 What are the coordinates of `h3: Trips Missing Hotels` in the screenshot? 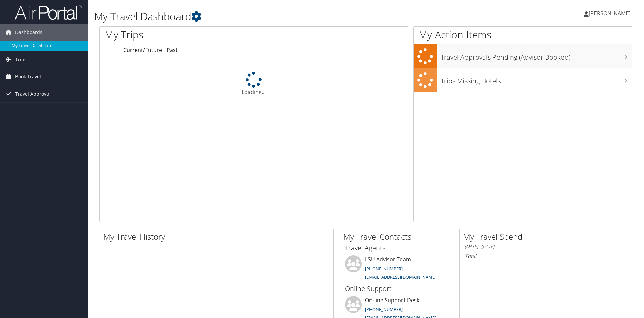 It's located at (536, 80).